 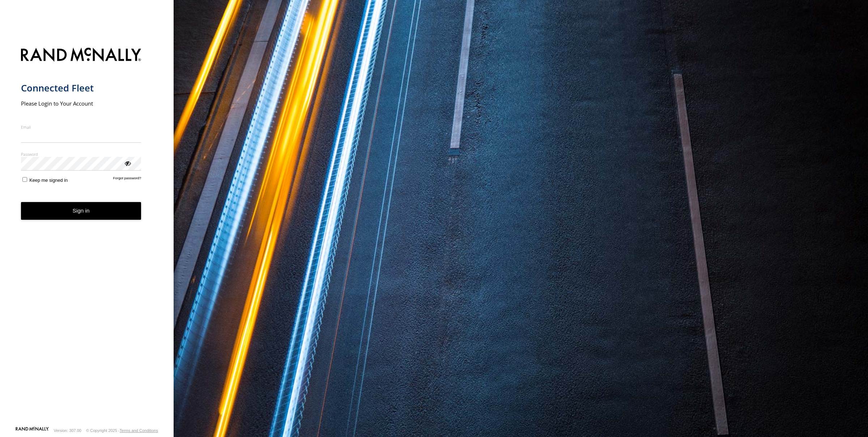 What do you see at coordinates (127, 179) in the screenshot?
I see `a: Forgot password?` at bounding box center [127, 179].